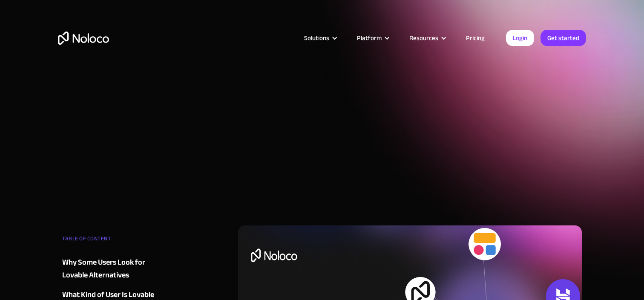 Image resolution: width=644 pixels, height=300 pixels. I want to click on a: Why Some Users Look for Lovable Alternatives, so click(114, 269).